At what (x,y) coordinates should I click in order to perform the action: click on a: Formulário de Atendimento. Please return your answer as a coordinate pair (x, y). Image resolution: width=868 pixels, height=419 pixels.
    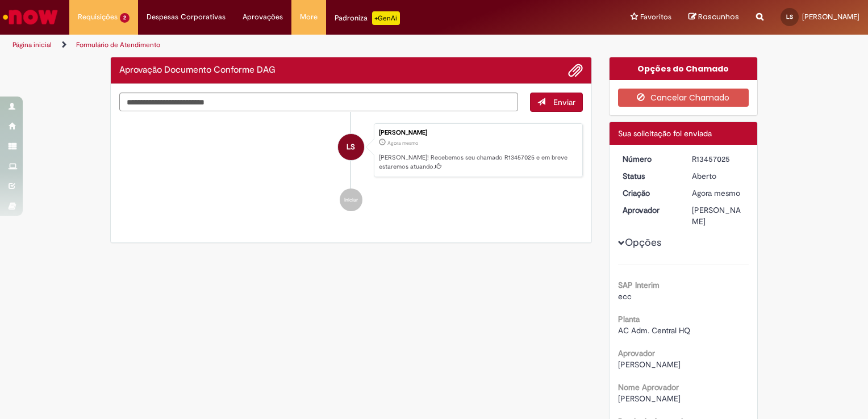
    Looking at the image, I should click on (118, 45).